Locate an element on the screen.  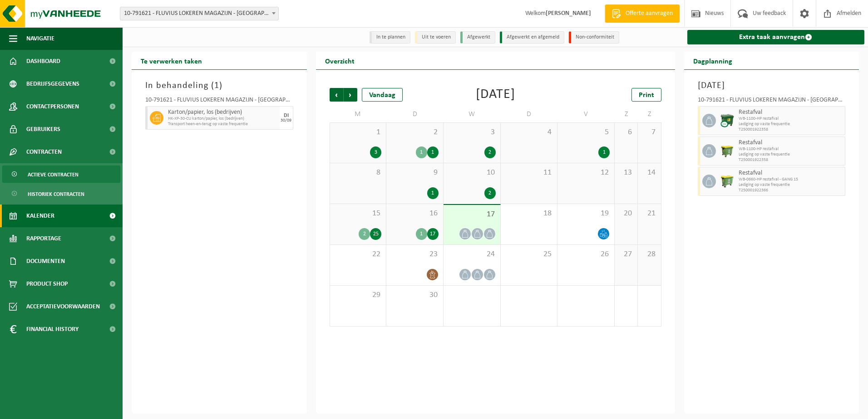
span: 21 is located at coordinates (649, 213).